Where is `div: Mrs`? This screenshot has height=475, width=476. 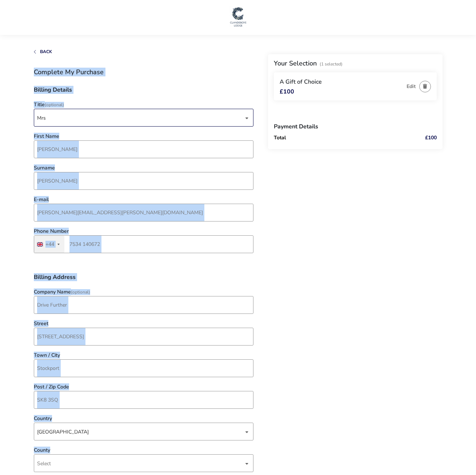 div: Mrs is located at coordinates (140, 118).